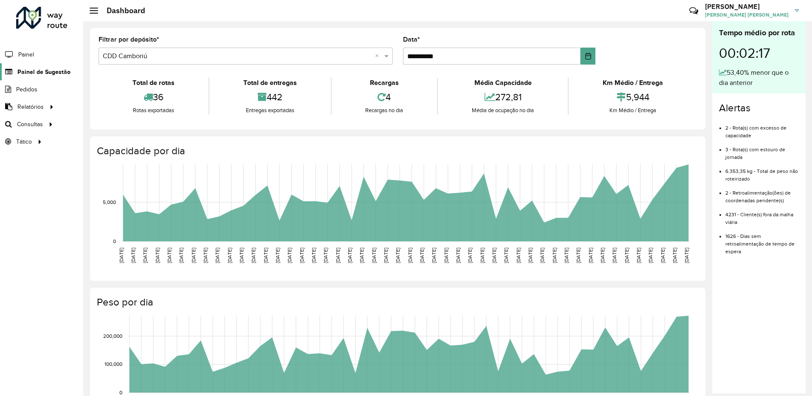 The width and height of the screenshot is (812, 396). I want to click on li: 2 - Retroalimentação(ões) de coordenadas pendente(s), so click(762, 193).